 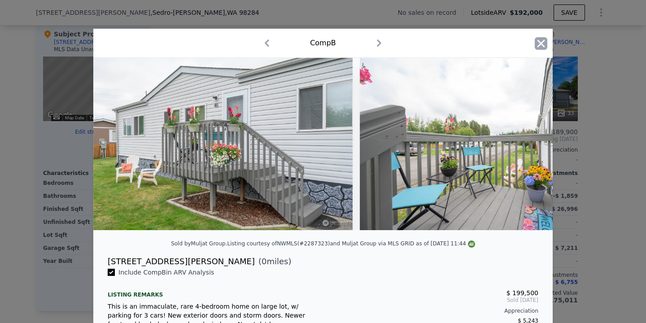 What do you see at coordinates (199, 244) in the screenshot?
I see `div: Sold by Muljat Group .` at bounding box center [199, 244].